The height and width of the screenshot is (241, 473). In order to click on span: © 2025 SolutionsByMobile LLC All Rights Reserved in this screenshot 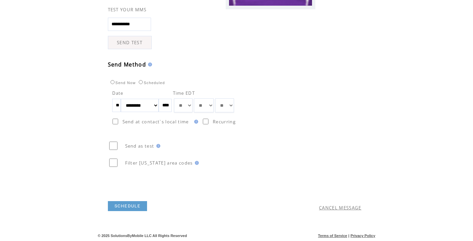, I will do `click(143, 236)`.